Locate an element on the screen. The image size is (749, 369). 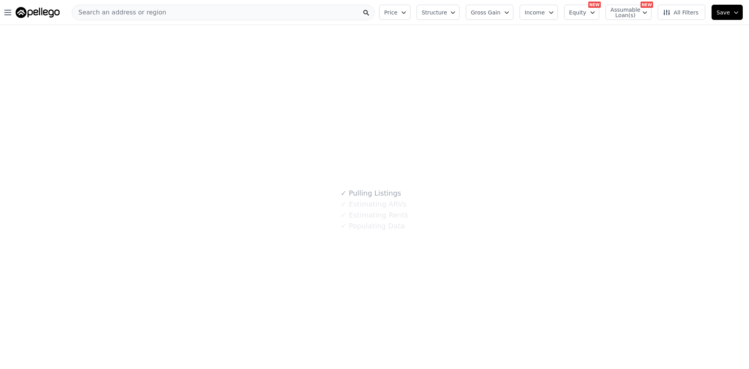
button: Save is located at coordinates (727, 12).